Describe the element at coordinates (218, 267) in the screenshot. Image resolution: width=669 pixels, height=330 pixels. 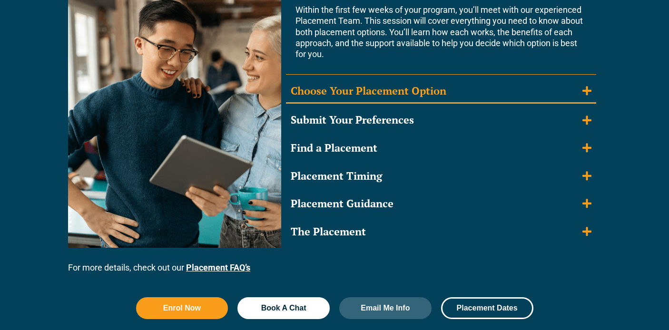
I see `a: Placement FAQ’s` at that location.